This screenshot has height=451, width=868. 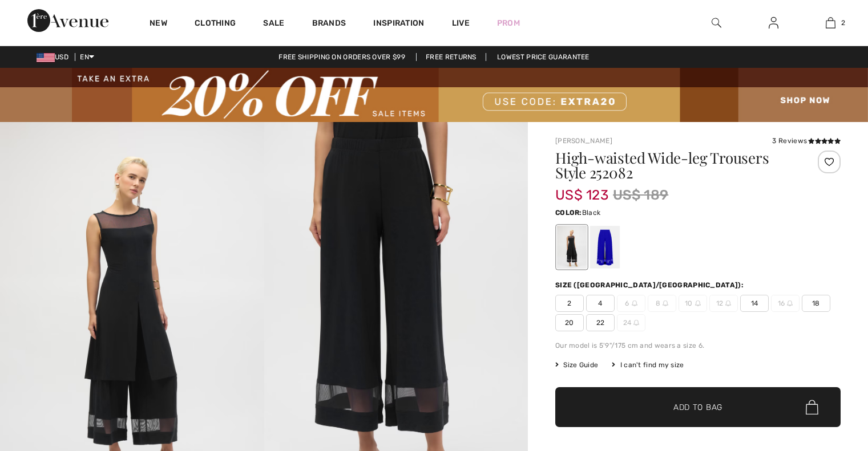 I want to click on span: Color:, so click(x=568, y=213).